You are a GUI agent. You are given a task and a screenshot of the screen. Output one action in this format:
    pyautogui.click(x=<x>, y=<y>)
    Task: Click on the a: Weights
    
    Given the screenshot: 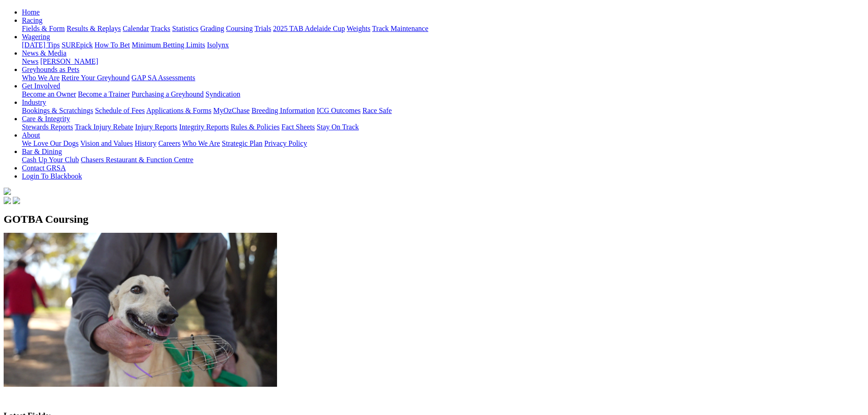 What is the action you would take?
    pyautogui.click(x=358, y=28)
    